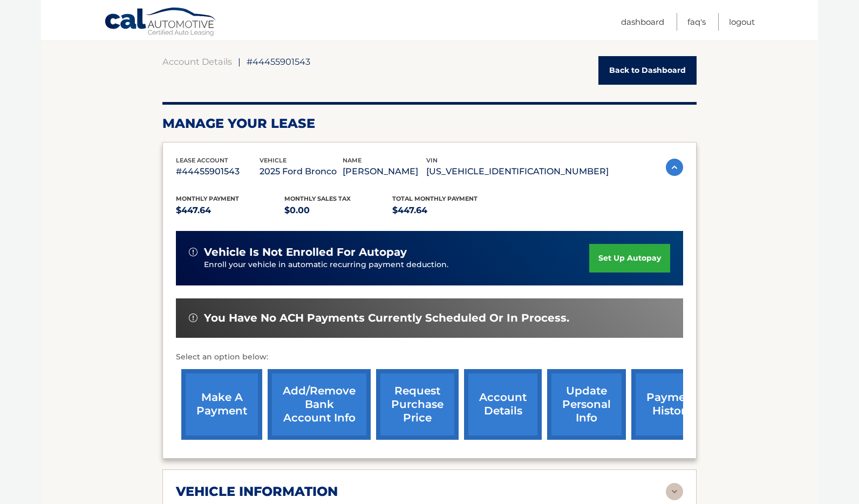  What do you see at coordinates (306, 252) in the screenshot?
I see `span: vehicle is not enrolled for autopay` at bounding box center [306, 252].